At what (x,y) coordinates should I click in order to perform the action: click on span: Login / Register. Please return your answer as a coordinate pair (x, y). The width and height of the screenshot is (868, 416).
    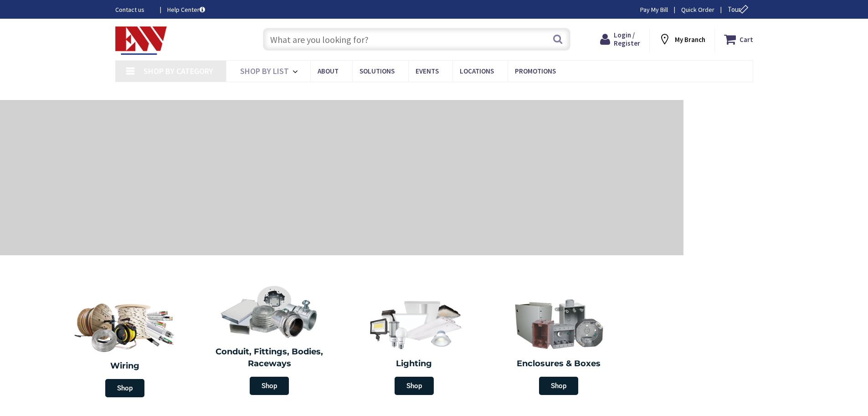
    Looking at the image, I should click on (627, 39).